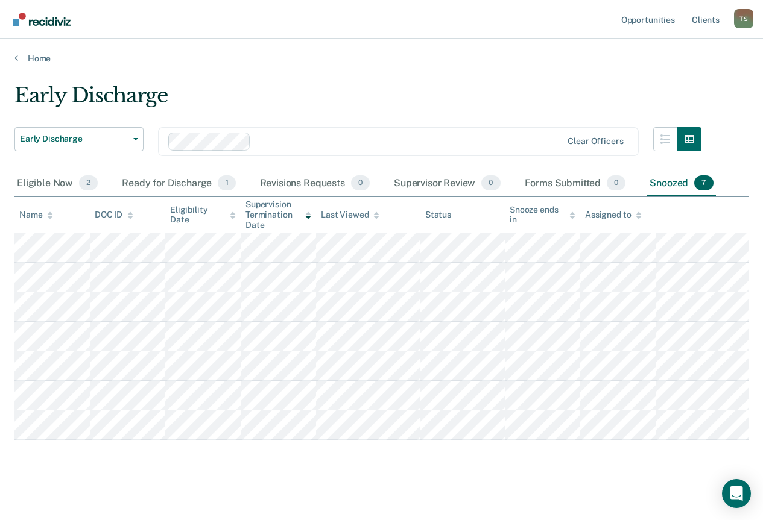 This screenshot has width=763, height=520. I want to click on div: Name, so click(36, 215).